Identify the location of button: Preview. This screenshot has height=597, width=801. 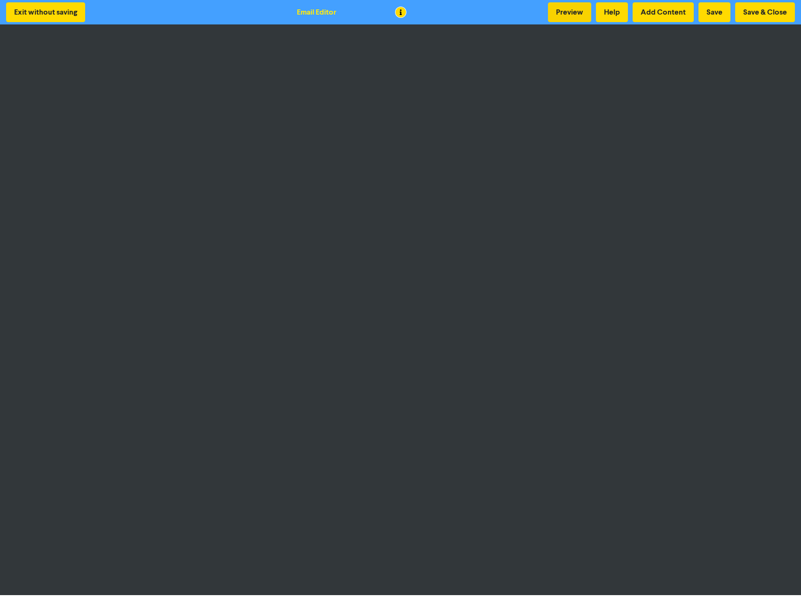
(570, 12).